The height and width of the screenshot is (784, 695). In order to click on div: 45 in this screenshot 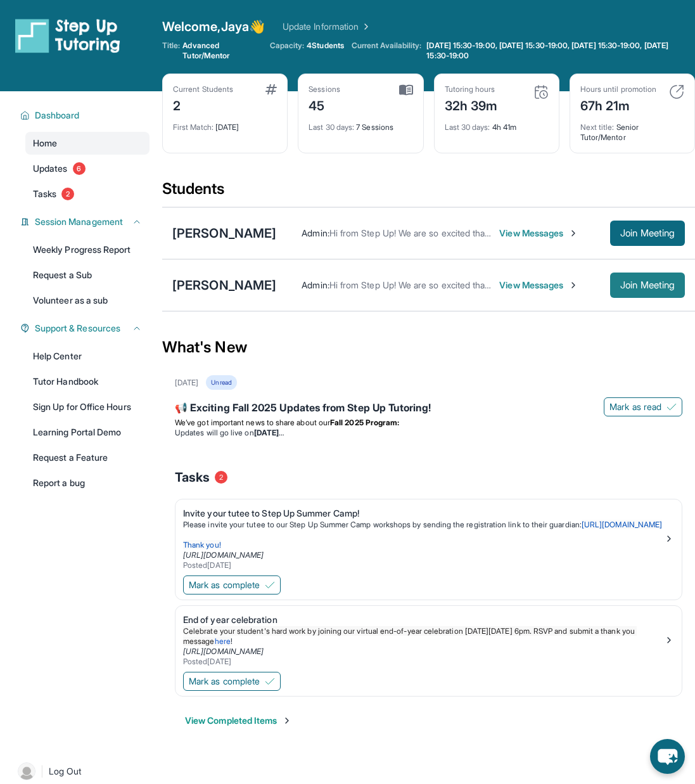, I will do `click(325, 105)`.